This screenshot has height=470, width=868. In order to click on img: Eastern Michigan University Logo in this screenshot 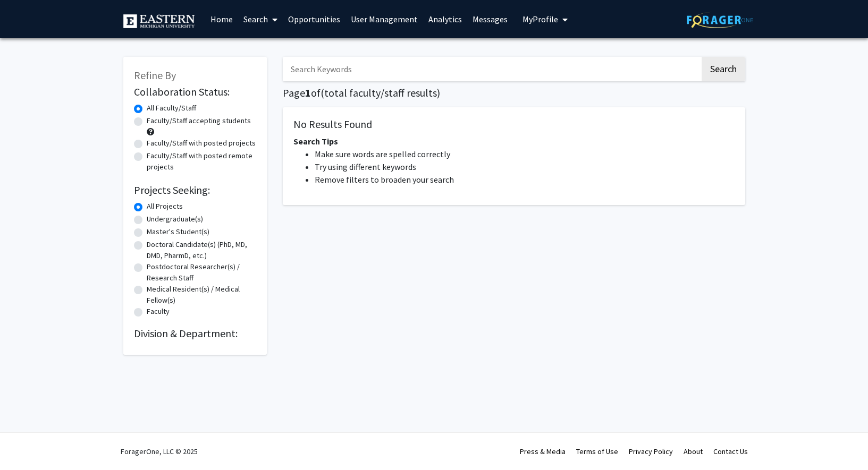, I will do `click(159, 21)`.